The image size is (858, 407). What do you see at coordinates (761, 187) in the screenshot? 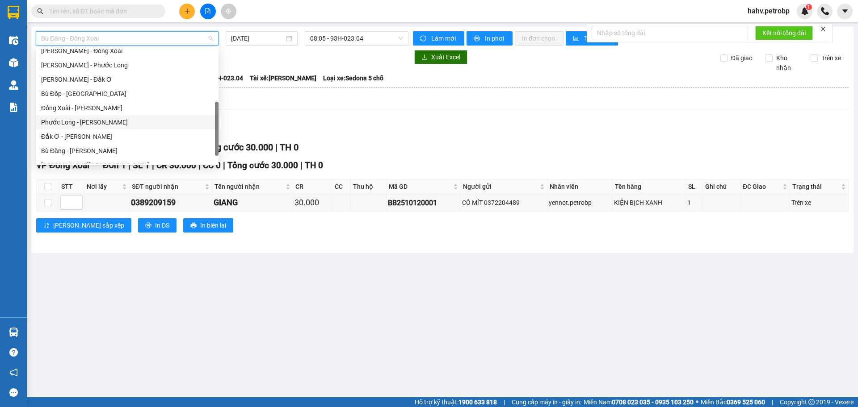
I see `span: ĐC Giao` at bounding box center [761, 187].